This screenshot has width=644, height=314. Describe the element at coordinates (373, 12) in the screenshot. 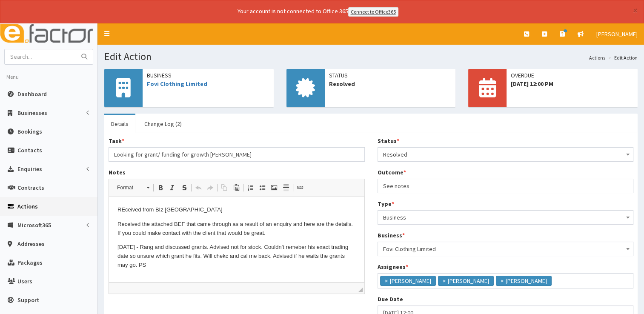

I see `a: Connect to Office365` at that location.